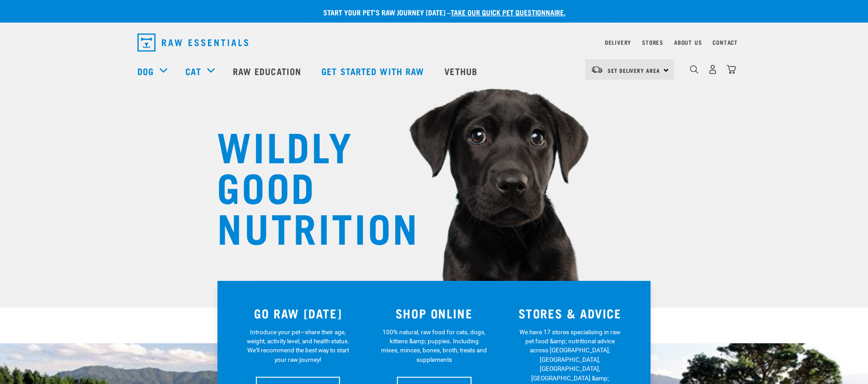 The image size is (868, 384). I want to click on img: Raw Essentials Logo, so click(192, 43).